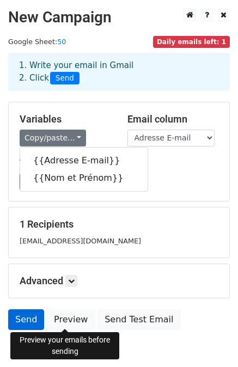 The image size is (238, 367). What do you see at coordinates (53, 138) in the screenshot?
I see `a: Copy/paste...` at bounding box center [53, 138].